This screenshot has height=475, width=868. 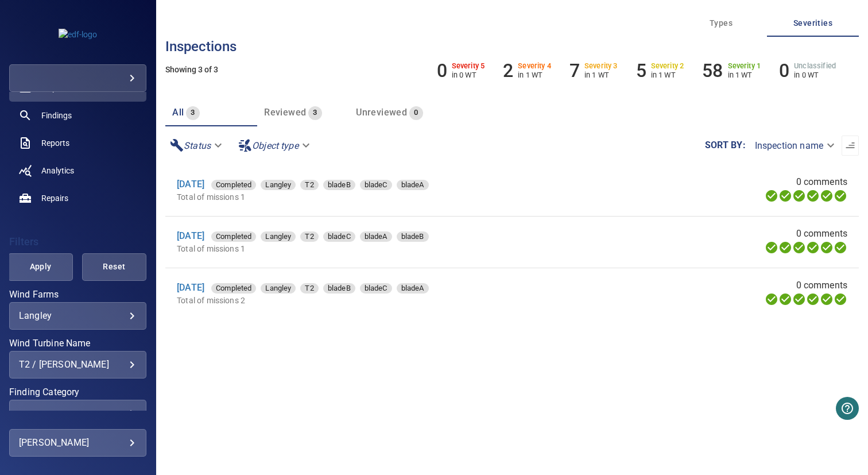 I want to click on span: Apply, so click(x=40, y=266).